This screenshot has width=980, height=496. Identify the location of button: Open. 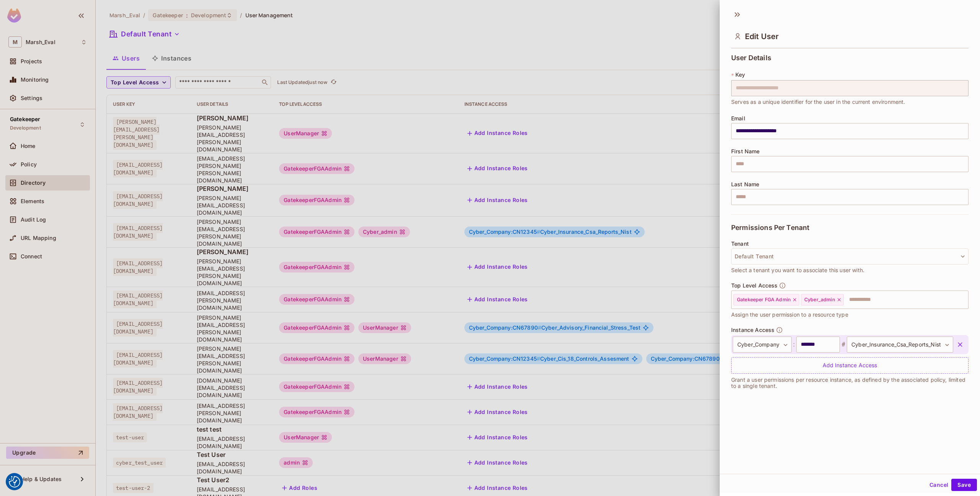
(965, 299).